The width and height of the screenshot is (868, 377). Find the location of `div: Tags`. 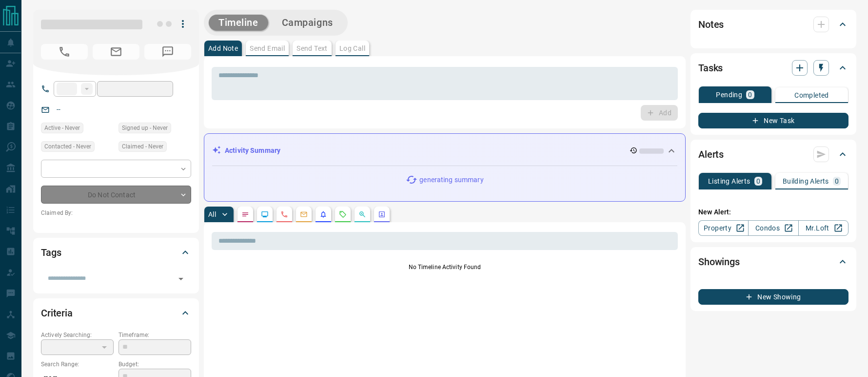

div: Tags is located at coordinates (116, 252).